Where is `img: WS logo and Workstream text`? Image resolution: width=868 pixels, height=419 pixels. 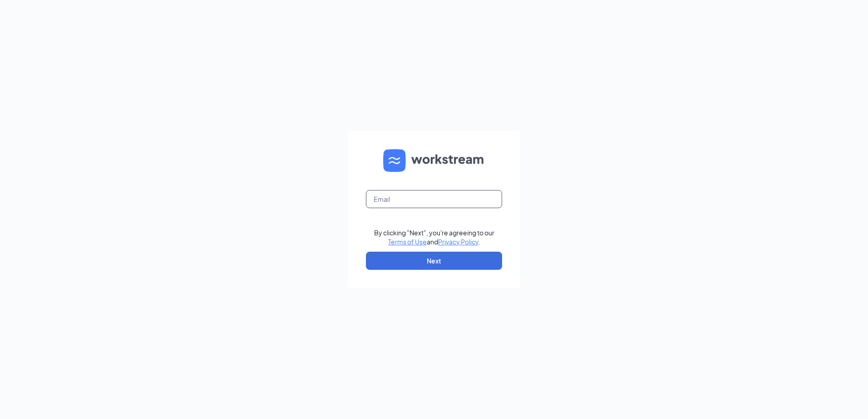
img: WS logo and Workstream text is located at coordinates (434, 161).